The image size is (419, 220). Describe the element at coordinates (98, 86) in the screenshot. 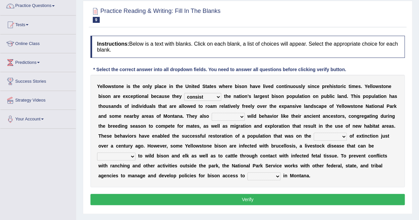

I see `b: Y` at that location.